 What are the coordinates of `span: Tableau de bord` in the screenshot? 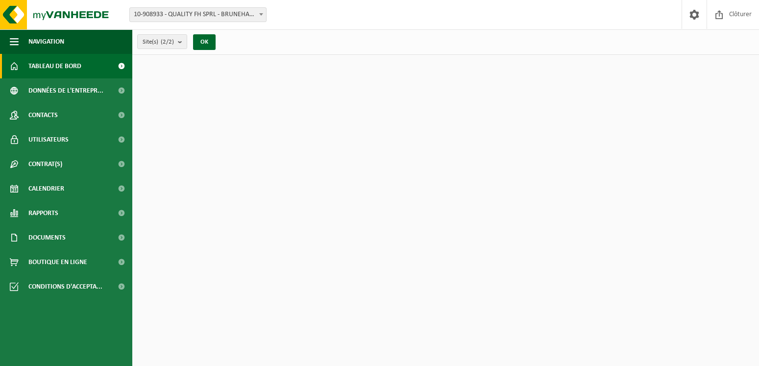 It's located at (55, 66).